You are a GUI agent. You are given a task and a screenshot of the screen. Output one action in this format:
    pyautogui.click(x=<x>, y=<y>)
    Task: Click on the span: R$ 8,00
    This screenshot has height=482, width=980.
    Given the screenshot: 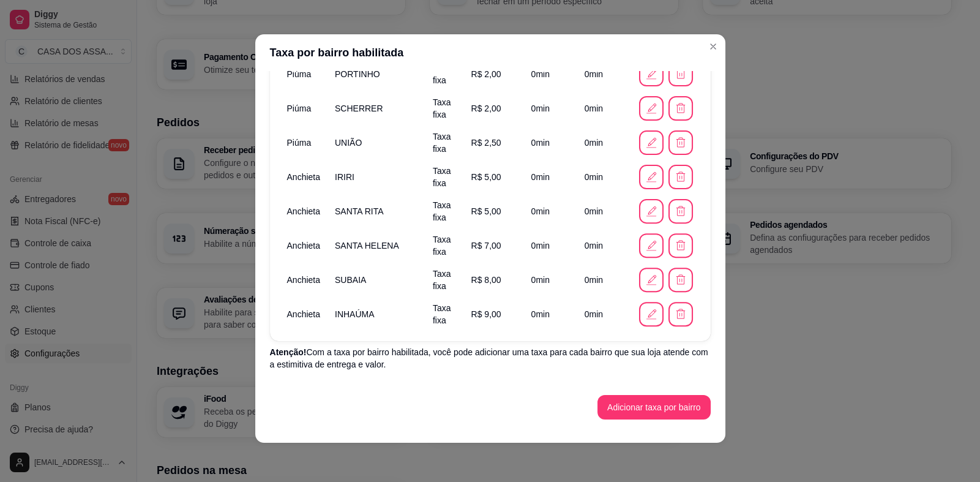 What is the action you would take?
    pyautogui.click(x=487, y=280)
    